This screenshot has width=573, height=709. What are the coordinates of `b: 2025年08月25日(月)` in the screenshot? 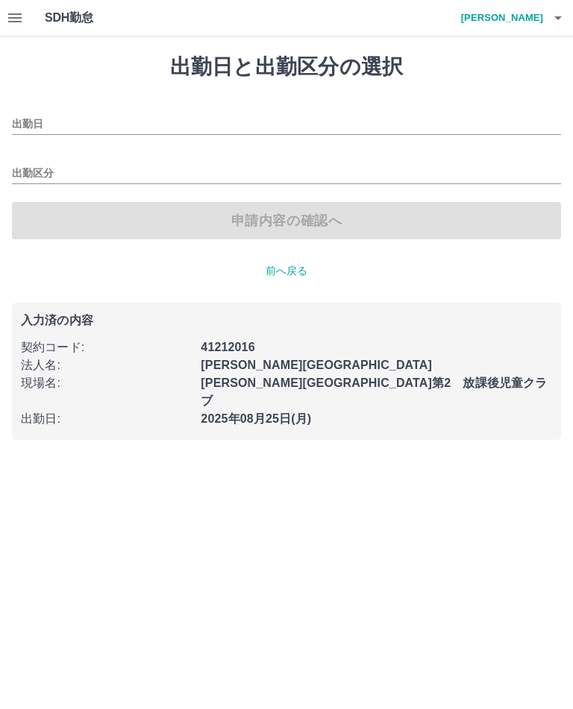 It's located at (256, 418).